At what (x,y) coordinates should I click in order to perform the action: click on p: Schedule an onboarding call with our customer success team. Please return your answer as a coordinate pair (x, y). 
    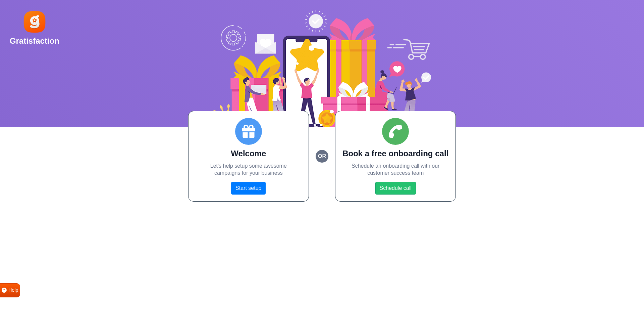
    Looking at the image, I should click on (395, 169).